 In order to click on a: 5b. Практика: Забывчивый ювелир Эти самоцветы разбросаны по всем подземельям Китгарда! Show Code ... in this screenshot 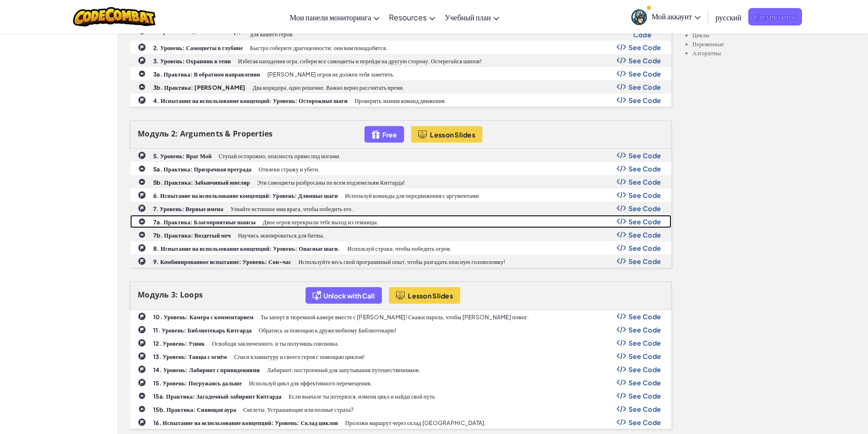, I will do `click(401, 181)`.